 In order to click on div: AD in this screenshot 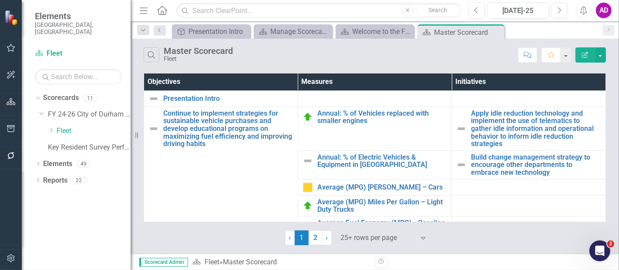, I will do `click(604, 10)`.